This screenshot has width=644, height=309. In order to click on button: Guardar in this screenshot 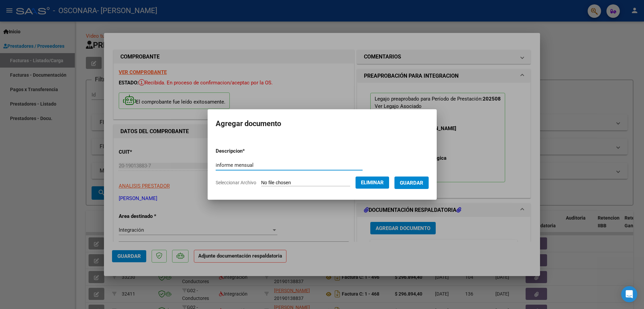, I will do `click(412, 183)`.